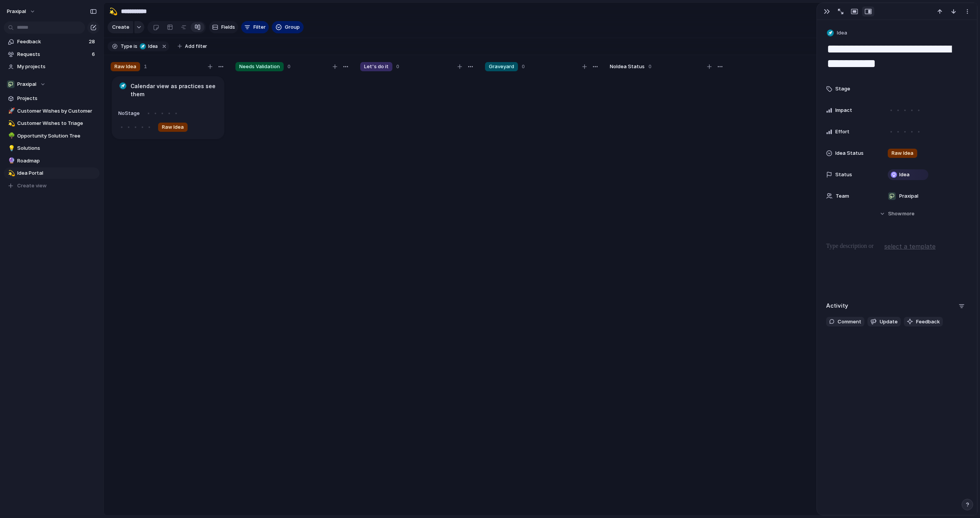 The height and width of the screenshot is (518, 980). I want to click on button: select a template, so click(910, 246).